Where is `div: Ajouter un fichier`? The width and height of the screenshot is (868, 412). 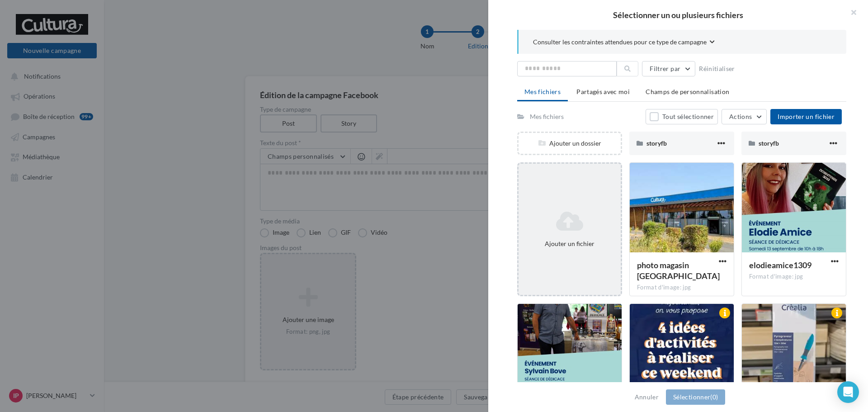 div: Ajouter un fichier is located at coordinates (570, 243).